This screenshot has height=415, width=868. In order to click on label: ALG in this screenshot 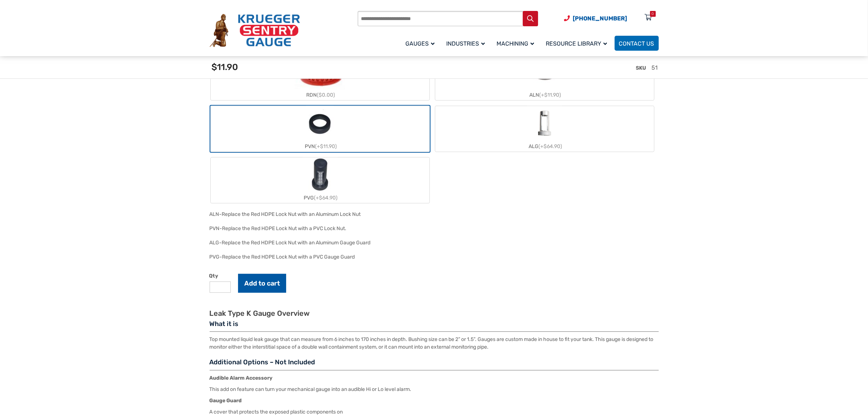, I will do `click(545, 129)`.